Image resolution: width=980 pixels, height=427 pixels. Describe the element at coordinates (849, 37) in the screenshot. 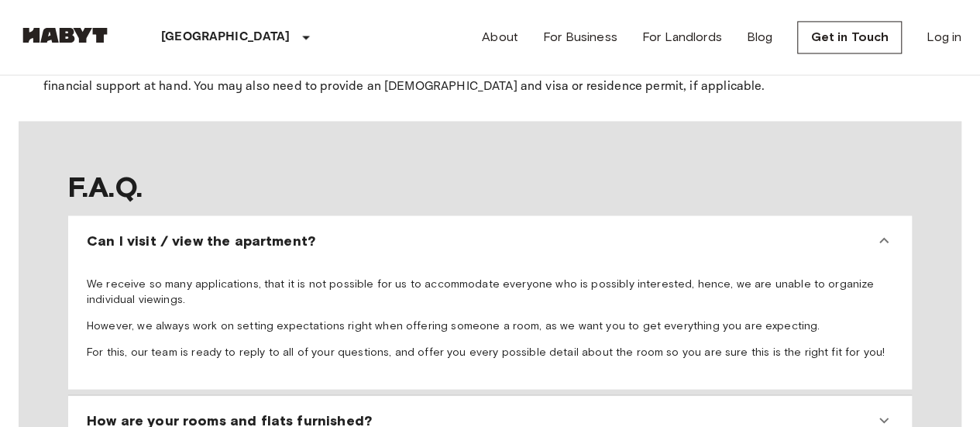

I see `a: Get in Touch` at that location.